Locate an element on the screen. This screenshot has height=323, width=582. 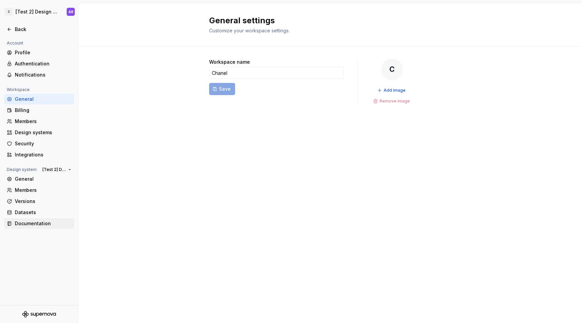
span: Customize your workspace settings. is located at coordinates (249, 30).